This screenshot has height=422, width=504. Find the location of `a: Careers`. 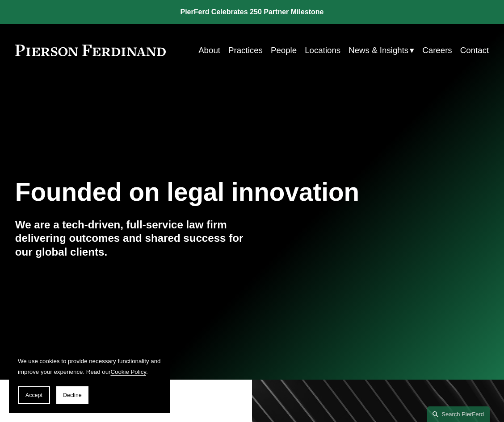

a: Careers is located at coordinates (437, 50).